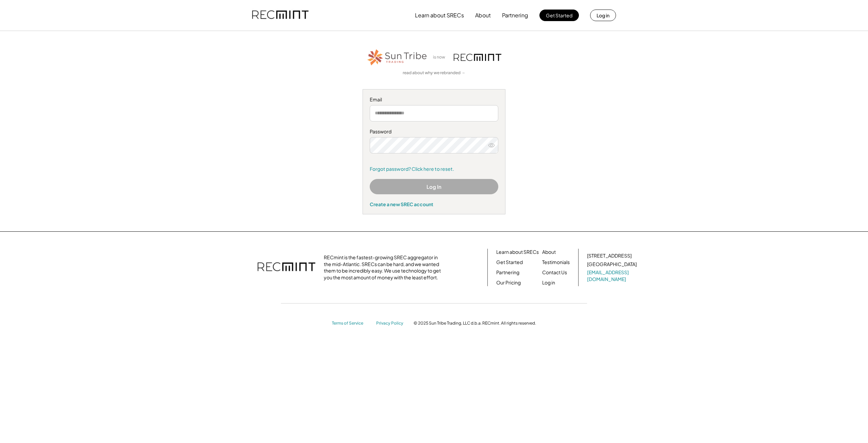 The height and width of the screenshot is (443, 868). Describe the element at coordinates (434, 169) in the screenshot. I see `a: Forgot password? Click here to reset.` at that location.